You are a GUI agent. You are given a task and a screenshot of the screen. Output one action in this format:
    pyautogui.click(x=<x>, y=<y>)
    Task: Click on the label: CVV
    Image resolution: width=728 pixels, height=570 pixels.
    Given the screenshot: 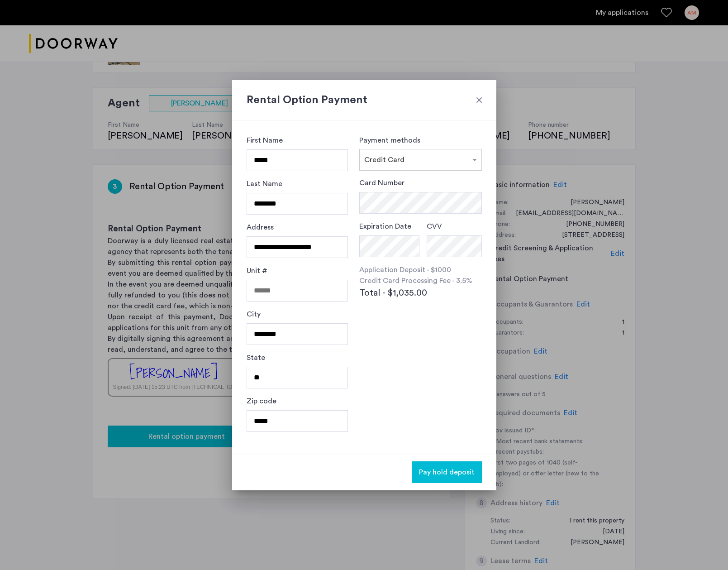 What is the action you would take?
    pyautogui.click(x=434, y=226)
    